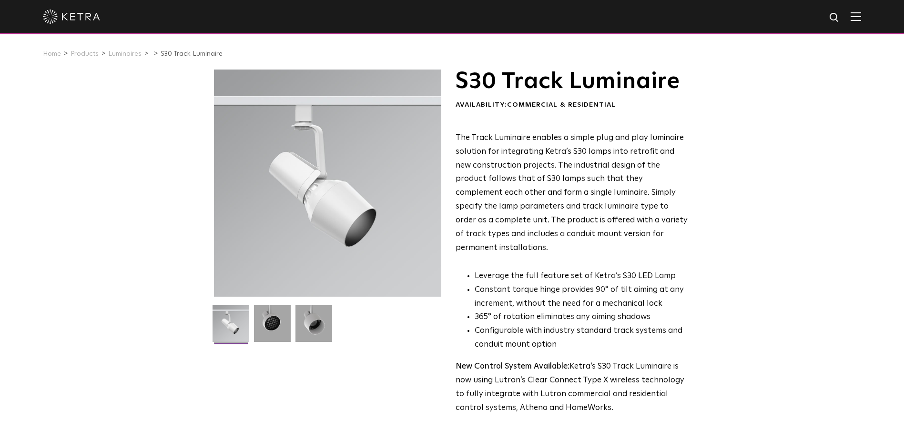  I want to click on li: Constant torque hinge provides 90° of tilt aiming at any increment, without the need for a mechan..., so click(581, 297).